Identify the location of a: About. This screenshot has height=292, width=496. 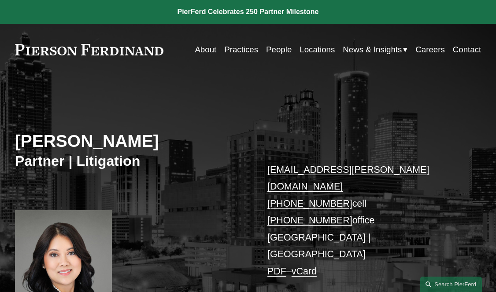
(205, 49).